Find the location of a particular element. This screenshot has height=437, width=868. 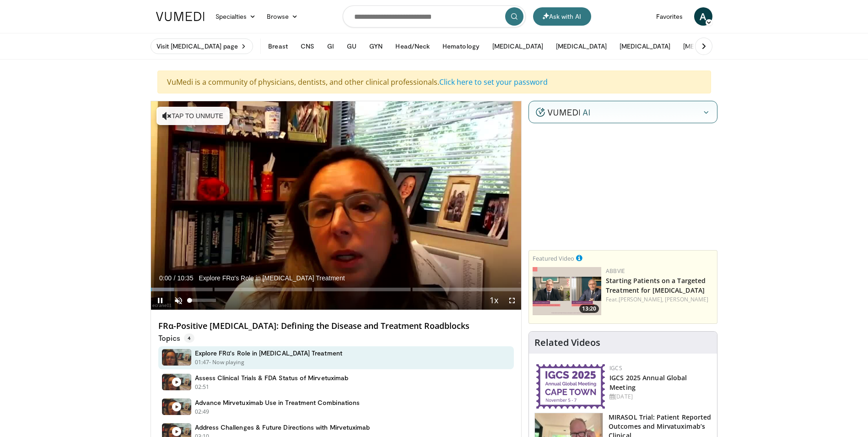

span: 4 is located at coordinates (189, 338).